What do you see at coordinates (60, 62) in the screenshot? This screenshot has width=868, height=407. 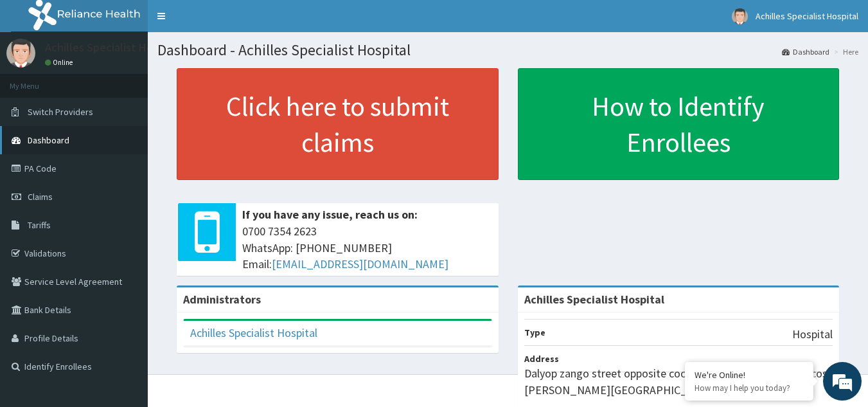 I see `a: Online` at bounding box center [60, 62].